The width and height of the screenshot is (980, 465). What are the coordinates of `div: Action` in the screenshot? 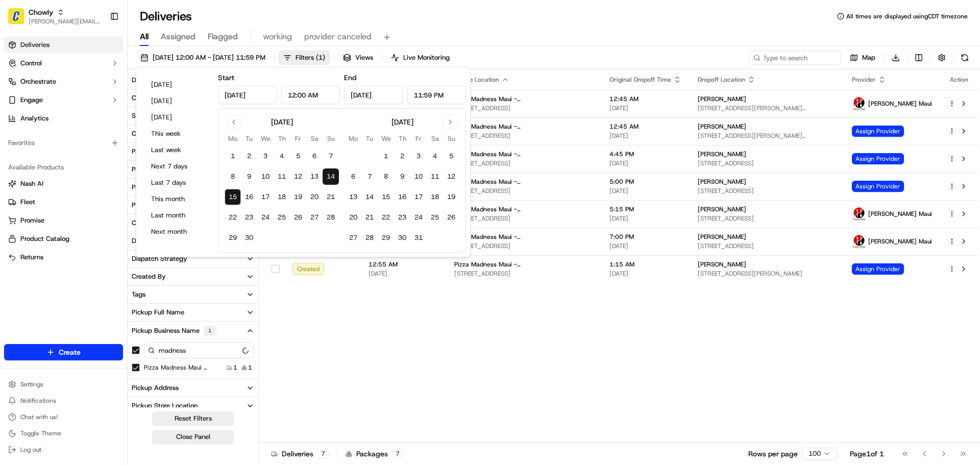 It's located at (959, 79).